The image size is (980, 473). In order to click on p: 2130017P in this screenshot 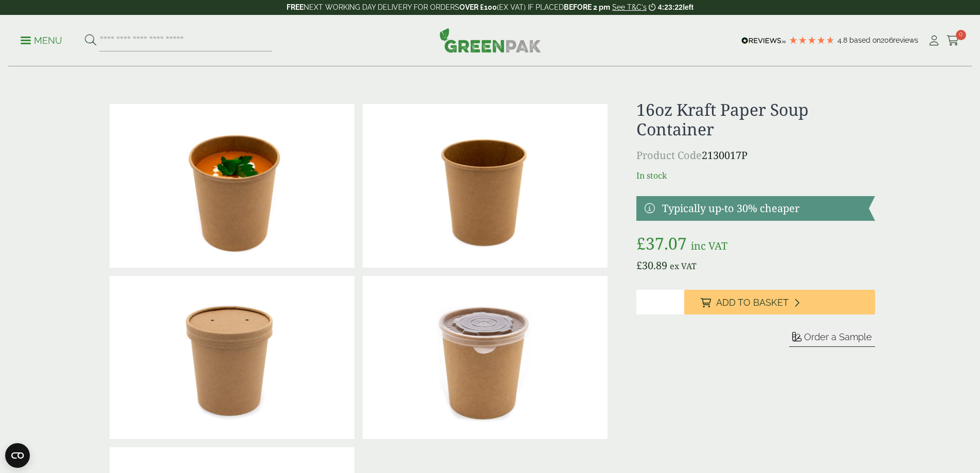, I will do `click(755, 156)`.